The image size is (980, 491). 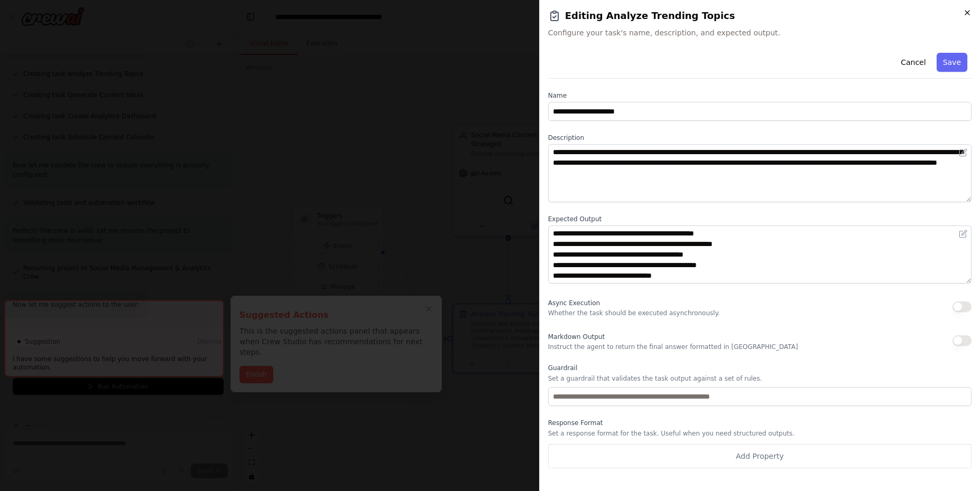 I want to click on span: Configure your task's name, description, and expected output., so click(x=760, y=33).